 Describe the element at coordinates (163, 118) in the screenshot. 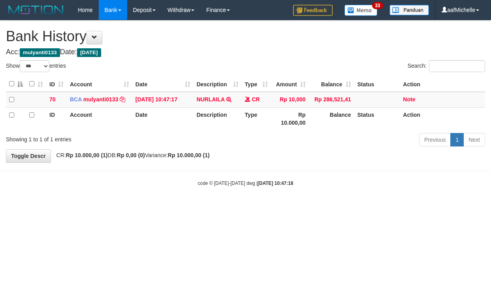

I see `th: Date` at that location.